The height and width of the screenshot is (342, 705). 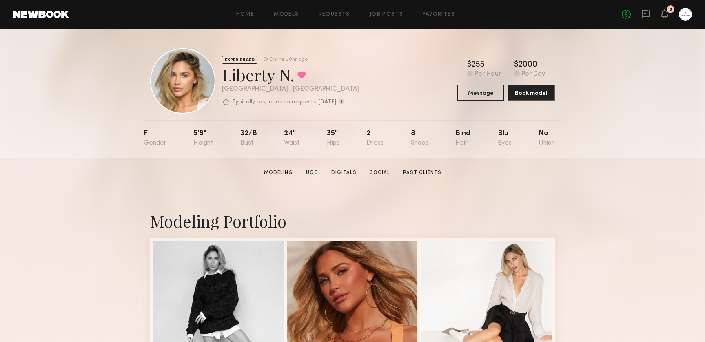 I want to click on button: Message, so click(x=481, y=93).